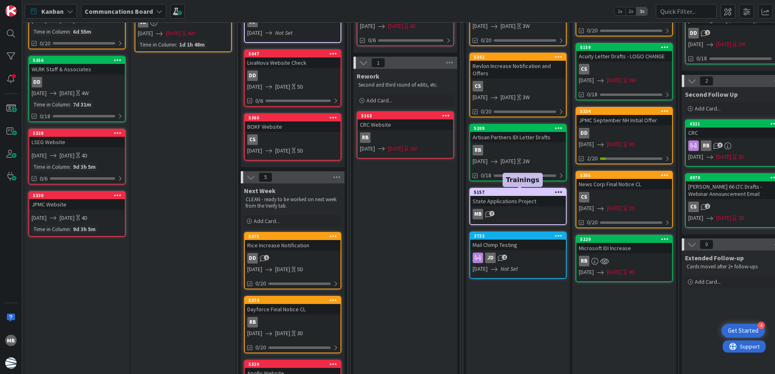 This screenshot has height=374, width=775. Describe the element at coordinates (11, 11) in the screenshot. I see `img: Visit kanbanzone.com` at that location.